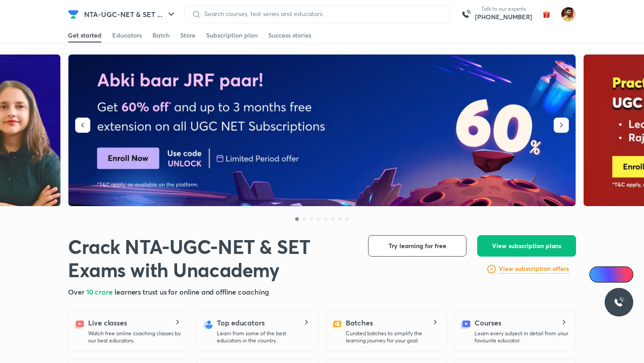 This screenshot has width=644, height=363. What do you see at coordinates (85, 35) in the screenshot?
I see `div: Get started` at bounding box center [85, 35].